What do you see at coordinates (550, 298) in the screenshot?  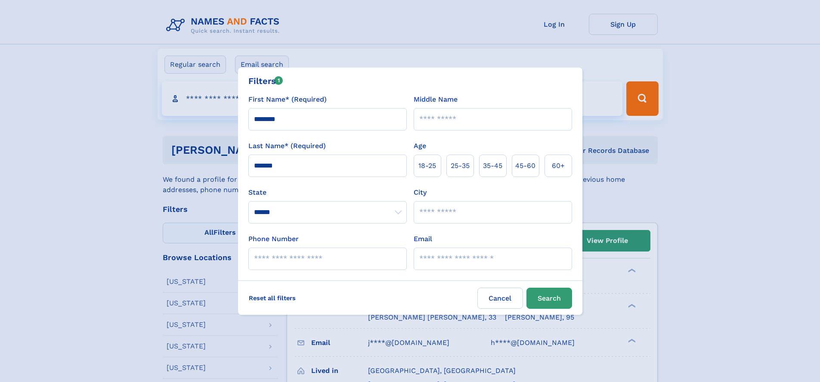 I see `button: Search` at bounding box center [550, 298].